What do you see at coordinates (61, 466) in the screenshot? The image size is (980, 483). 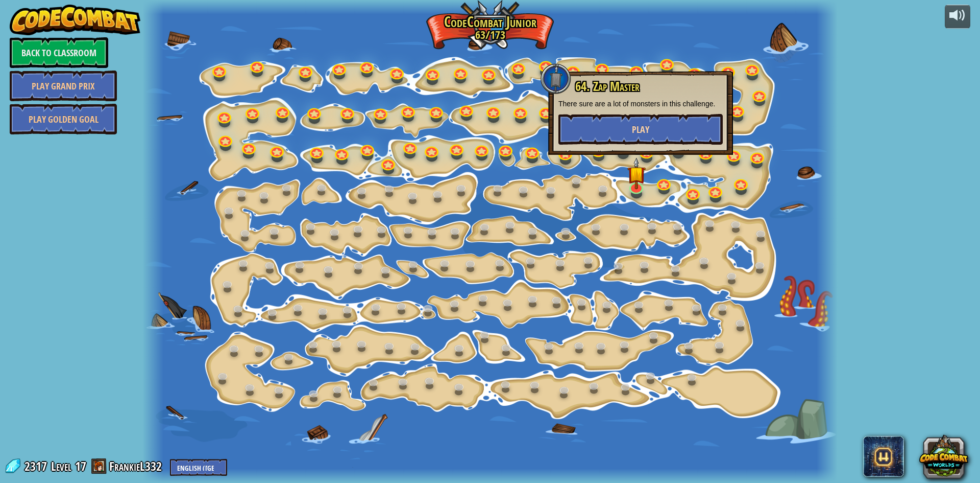 I see `span: Level` at bounding box center [61, 466].